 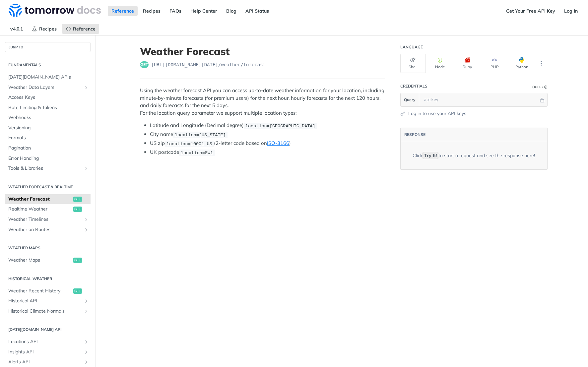 I want to click on span: Recipes, so click(x=48, y=29).